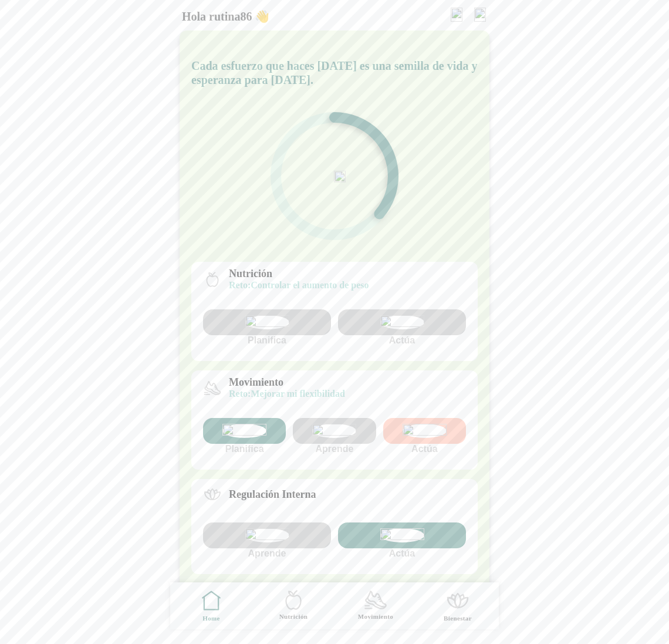  Describe the element at coordinates (287, 382) in the screenshot. I see `p: Movimiento` at that location.